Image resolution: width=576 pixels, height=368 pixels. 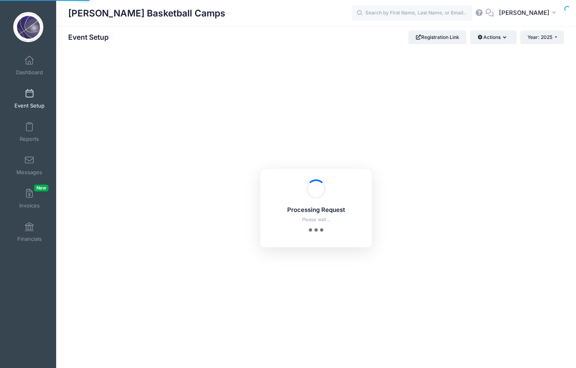 What do you see at coordinates (29, 106) in the screenshot?
I see `span: Event Setup` at bounding box center [29, 106].